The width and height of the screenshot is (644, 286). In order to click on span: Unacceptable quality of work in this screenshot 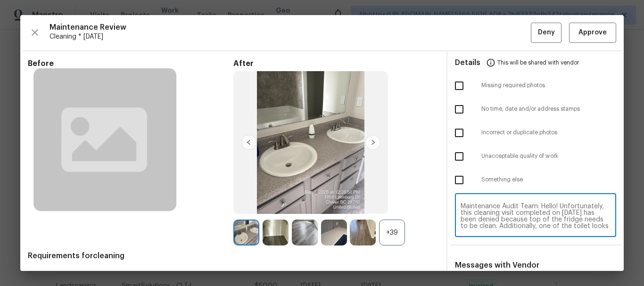, I will do `click(549, 156)`.